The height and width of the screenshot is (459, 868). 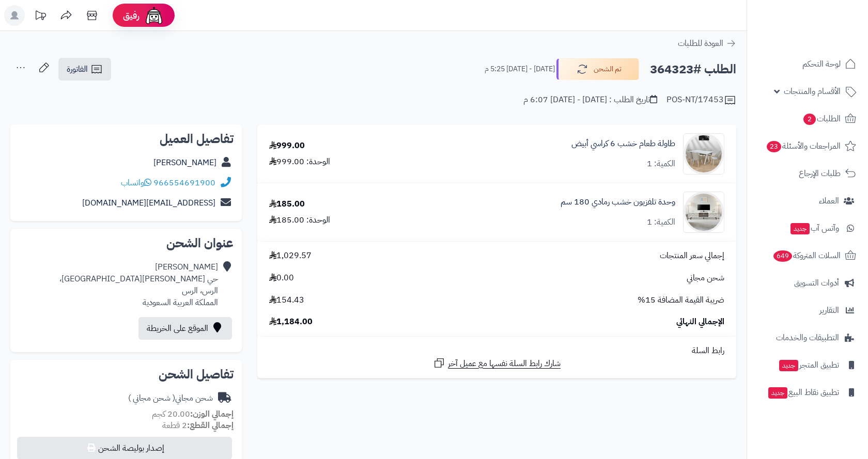 I want to click on img: 1750495956-220601011471-90x90.jpg, so click(x=704, y=213).